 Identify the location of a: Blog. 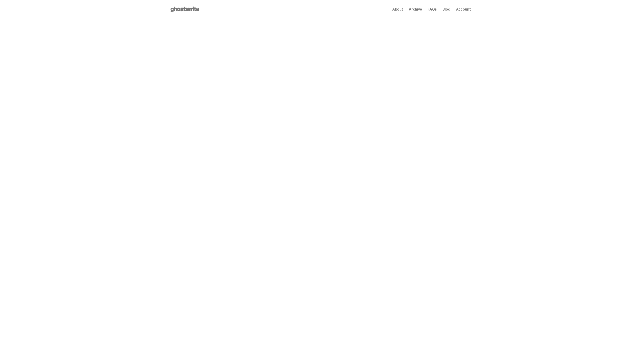
(446, 9).